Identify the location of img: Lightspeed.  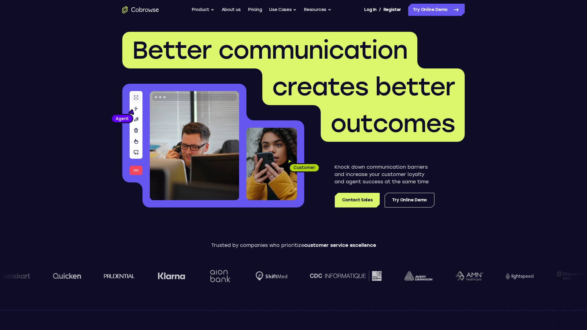
(518, 276).